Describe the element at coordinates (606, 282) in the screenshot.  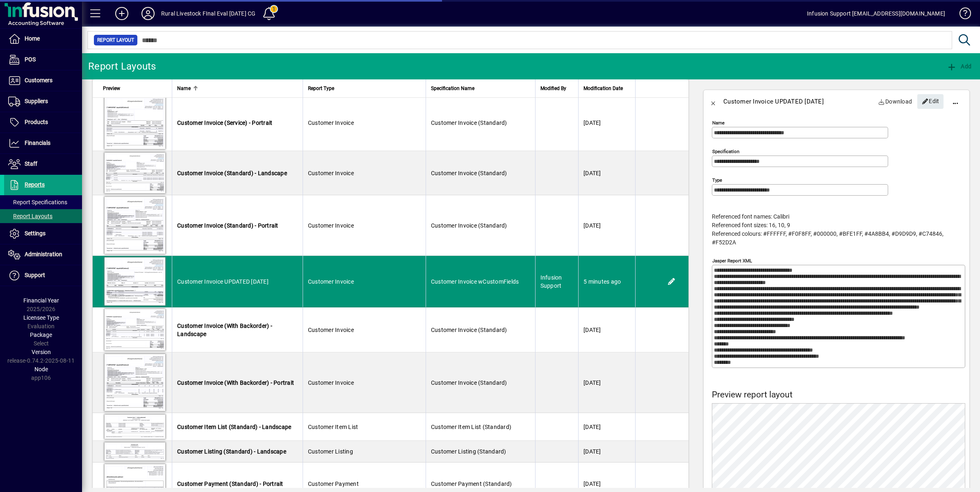
I see `td: 5 minutes ago` at that location.